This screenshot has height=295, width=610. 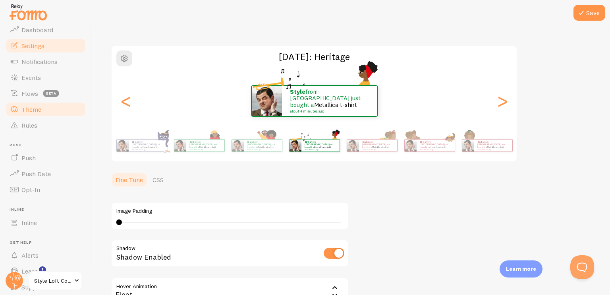 I want to click on a: Push Data, so click(x=46, y=174).